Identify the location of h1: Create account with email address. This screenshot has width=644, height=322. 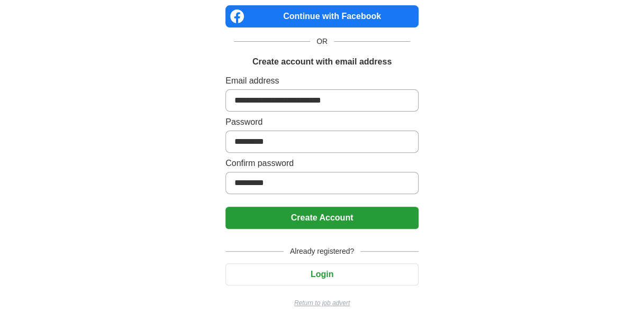
(321, 62).